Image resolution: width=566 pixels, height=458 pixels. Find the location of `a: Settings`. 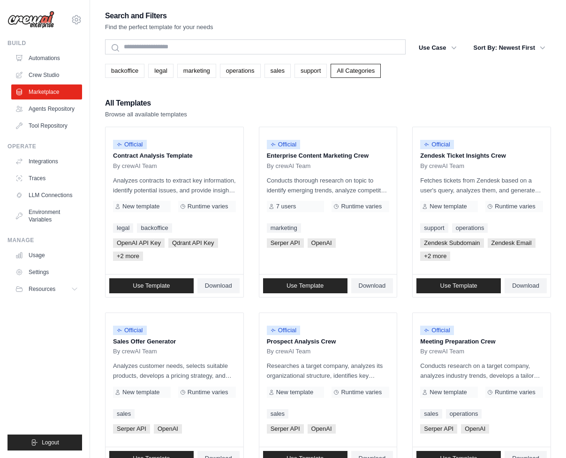

a: Settings is located at coordinates (46, 272).